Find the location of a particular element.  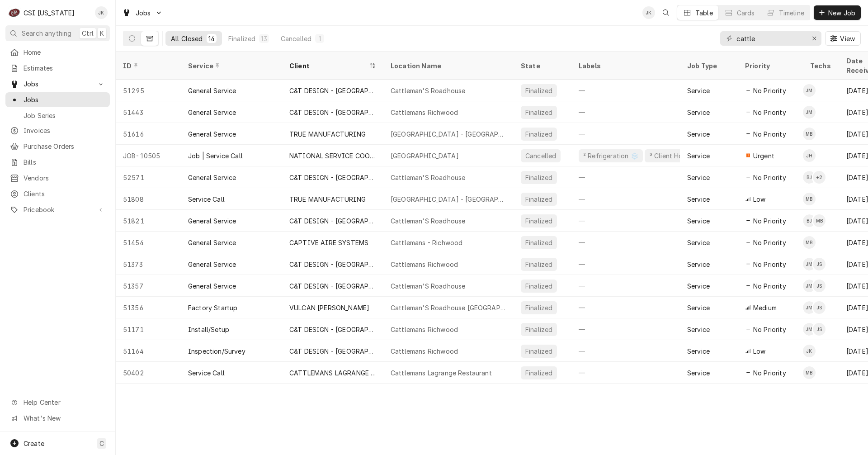

div: BJ is located at coordinates (809, 220).